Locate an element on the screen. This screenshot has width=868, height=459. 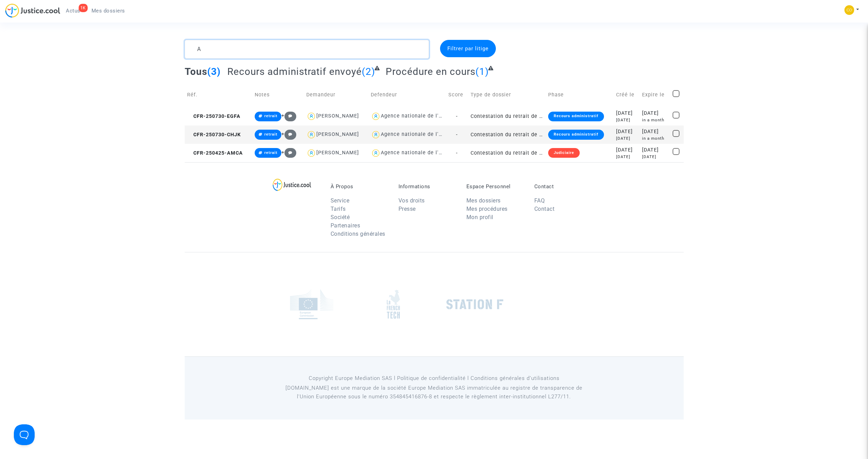
p: À Propos is located at coordinates (359, 187).